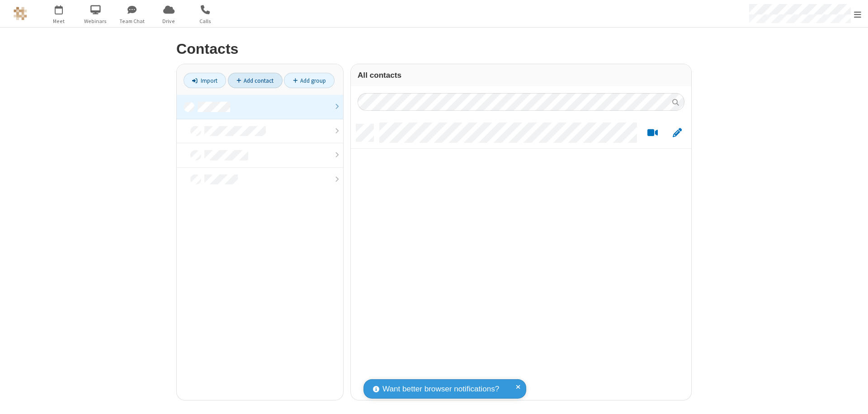 This screenshot has height=414, width=868. What do you see at coordinates (520, 259) in the screenshot?
I see `div: grid` at bounding box center [520, 259].